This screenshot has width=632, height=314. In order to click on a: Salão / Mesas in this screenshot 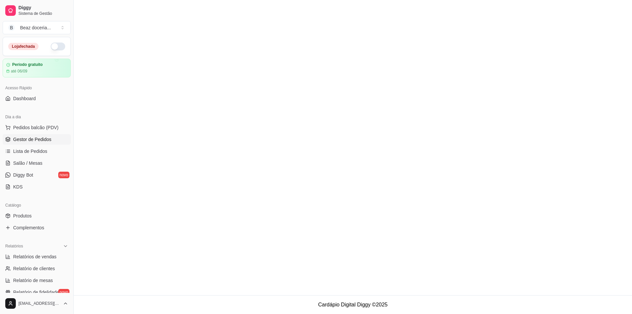, I will do `click(37, 163)`.